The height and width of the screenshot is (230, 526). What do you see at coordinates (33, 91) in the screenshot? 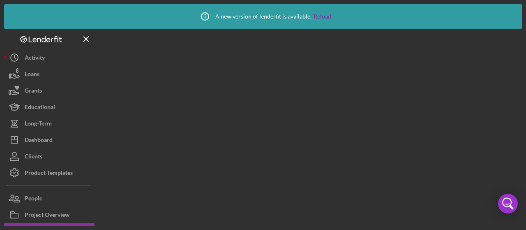
I see `div: Grants` at bounding box center [33, 91].